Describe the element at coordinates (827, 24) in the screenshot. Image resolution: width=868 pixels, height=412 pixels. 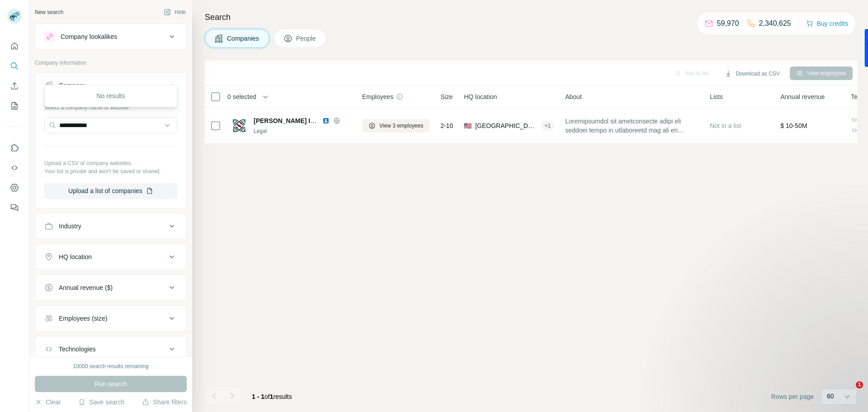
I see `button: Buy credits` at that location.